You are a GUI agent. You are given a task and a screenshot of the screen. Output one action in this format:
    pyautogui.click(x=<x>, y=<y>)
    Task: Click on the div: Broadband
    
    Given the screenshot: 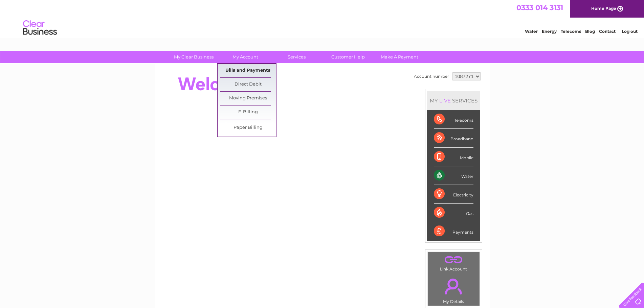 What is the action you would take?
    pyautogui.click(x=453, y=138)
    